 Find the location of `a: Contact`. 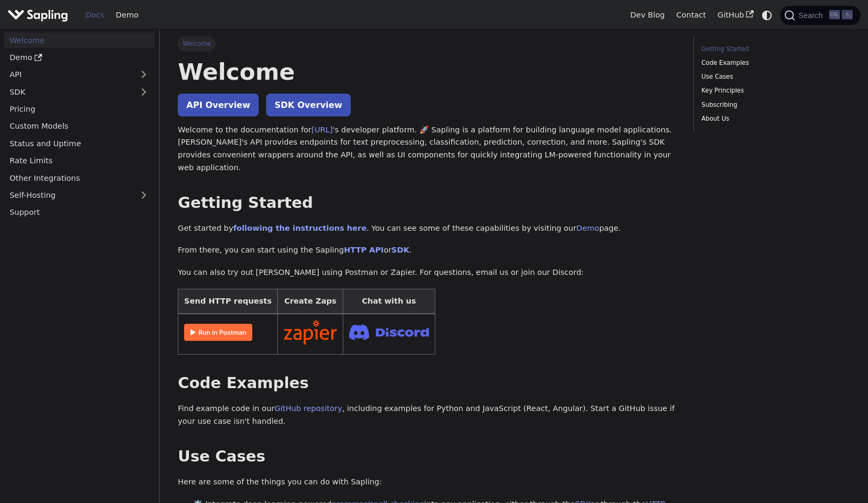

a: Contact is located at coordinates (692, 15).